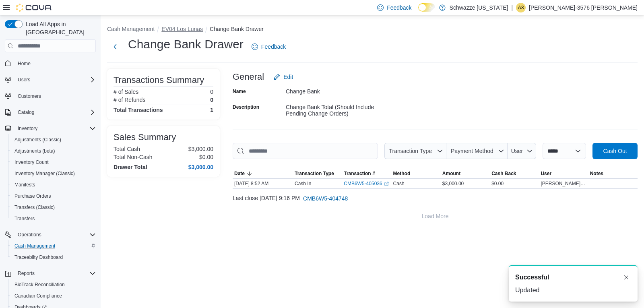 The image size is (644, 308). I want to click on span: Reports, so click(55, 274).